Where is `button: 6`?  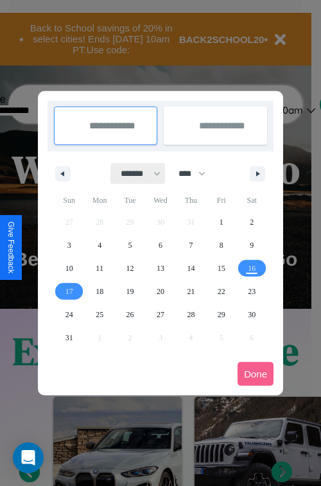
button: 6 is located at coordinates (160, 245).